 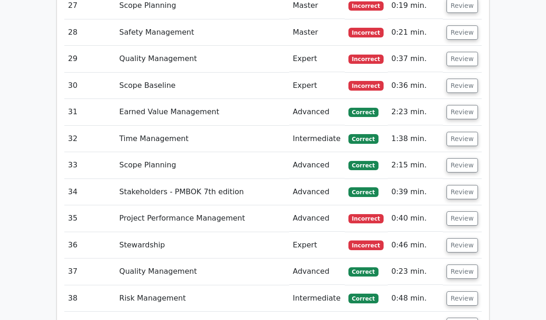 I want to click on td: 32, so click(x=90, y=139).